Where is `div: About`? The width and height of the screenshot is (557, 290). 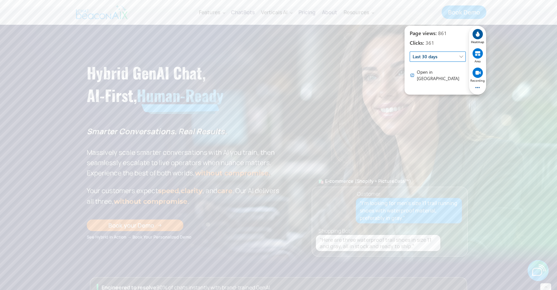 div: About is located at coordinates (329, 12).